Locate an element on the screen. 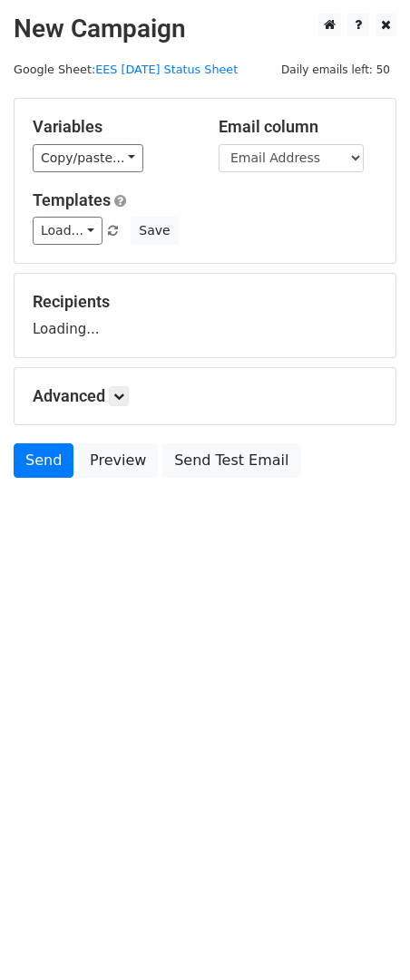  a: Daily emails left: 50 is located at coordinates (336, 69).